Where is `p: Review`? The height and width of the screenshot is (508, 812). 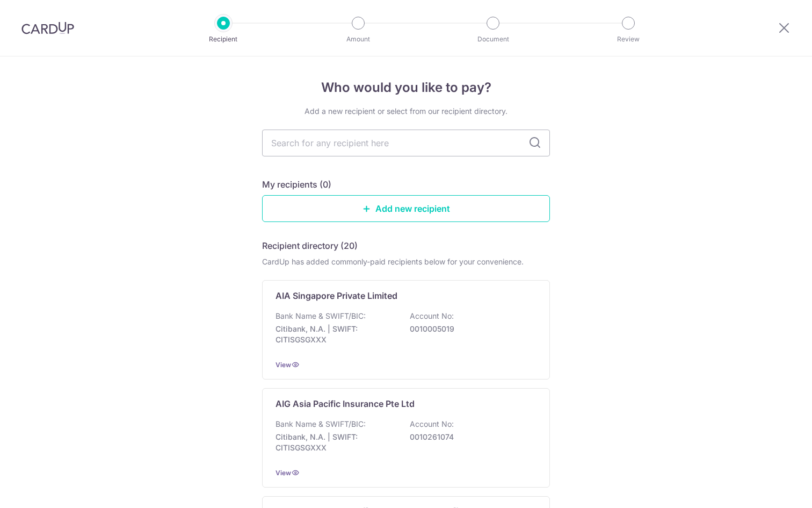 p: Review is located at coordinates (629, 39).